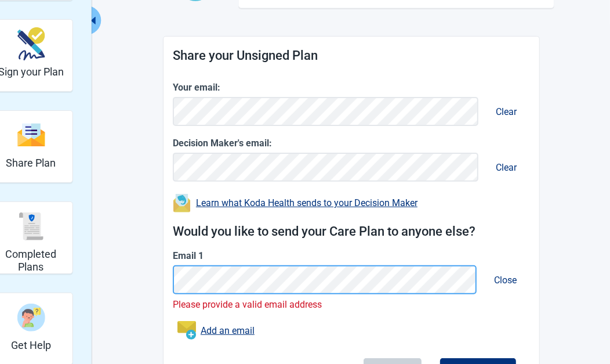 The width and height of the screenshot is (610, 364). I want to click on h1: Share your Unsigned Plan, so click(352, 56).